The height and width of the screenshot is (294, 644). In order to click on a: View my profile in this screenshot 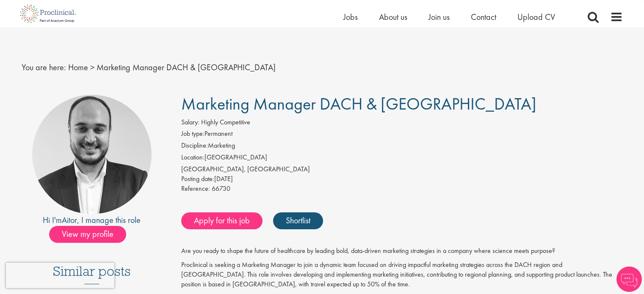, I will do `click(92, 233)`.